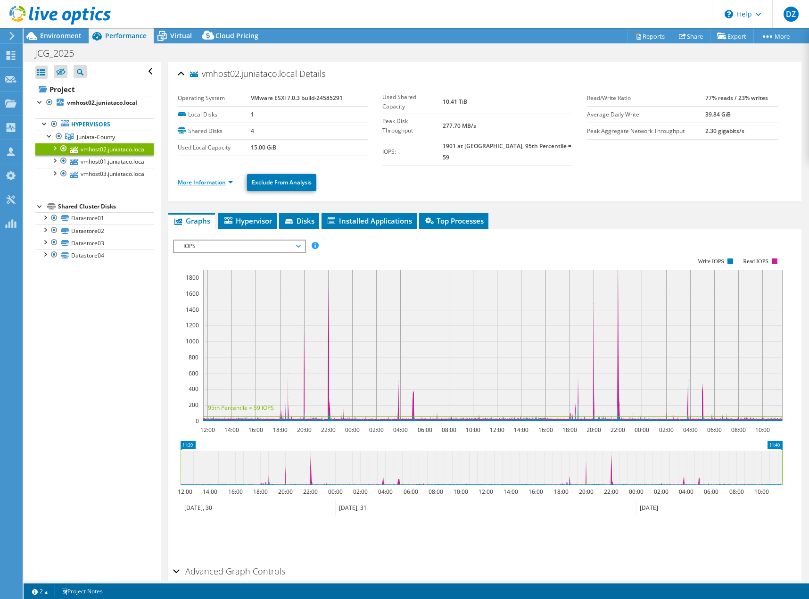  What do you see at coordinates (239, 246) in the screenshot?
I see `span: IOPS` at bounding box center [239, 246].